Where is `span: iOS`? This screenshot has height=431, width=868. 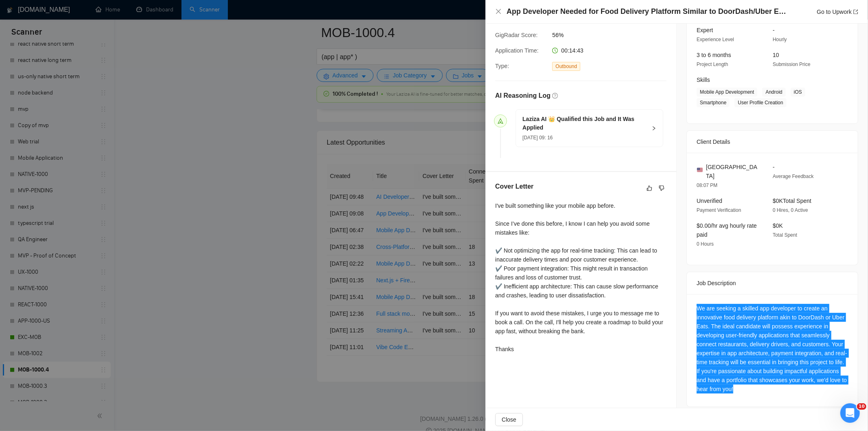 span: iOS is located at coordinates (798, 92).